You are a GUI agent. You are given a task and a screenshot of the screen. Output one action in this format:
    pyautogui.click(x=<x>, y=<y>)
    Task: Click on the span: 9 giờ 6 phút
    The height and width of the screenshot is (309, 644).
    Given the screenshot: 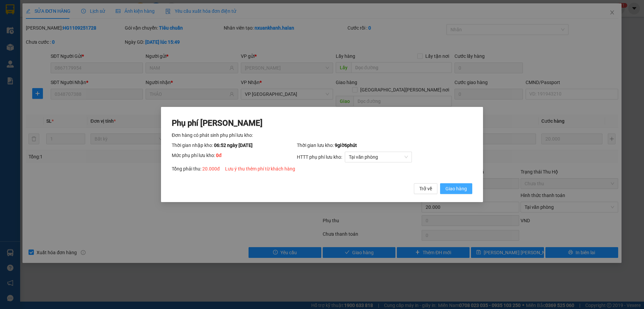 What is the action you would take?
    pyautogui.click(x=346, y=145)
    